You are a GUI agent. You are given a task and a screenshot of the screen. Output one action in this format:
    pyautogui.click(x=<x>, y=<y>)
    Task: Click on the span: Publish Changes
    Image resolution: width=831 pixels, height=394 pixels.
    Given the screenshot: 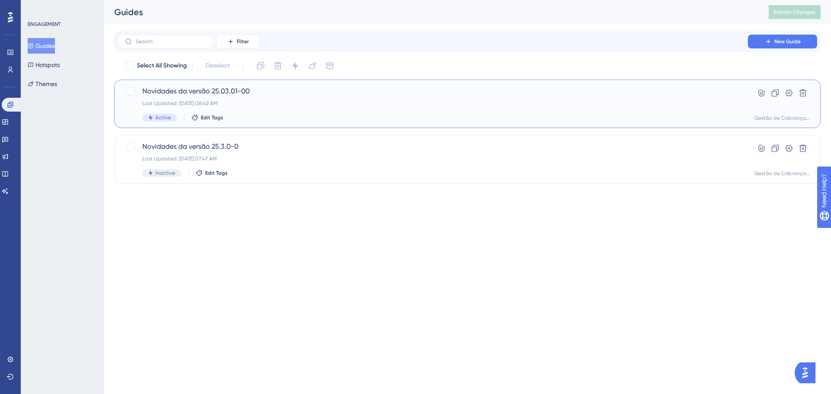 What is the action you would take?
    pyautogui.click(x=794, y=12)
    